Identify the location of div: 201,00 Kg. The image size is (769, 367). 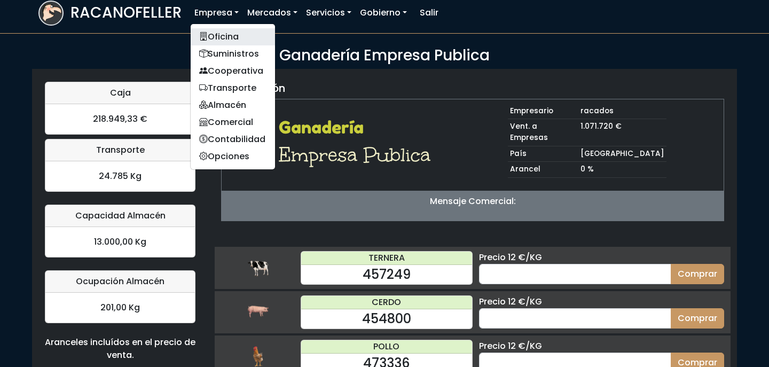
(120, 308).